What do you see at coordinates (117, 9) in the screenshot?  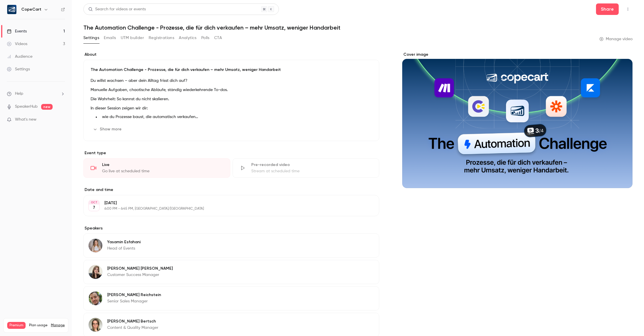 I see `div: Search for videos or events` at bounding box center [117, 9].